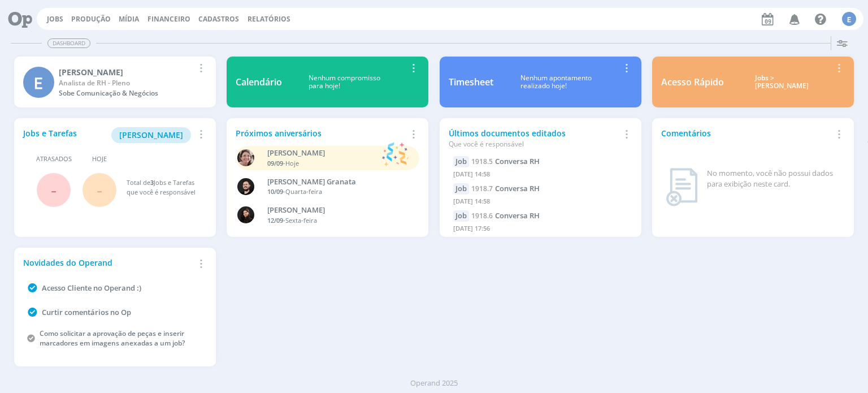 The image size is (868, 393). Describe the element at coordinates (161, 187) in the screenshot. I see `div: Total de Jobs e Tarefas que você é responsável` at that location.